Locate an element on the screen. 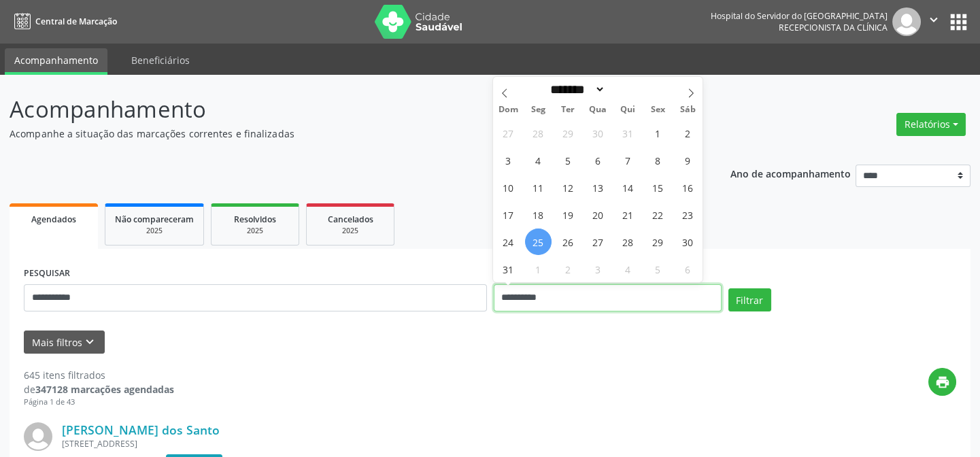 Image resolution: width=980 pixels, height=457 pixels. a: Beneficiários is located at coordinates (160, 60).